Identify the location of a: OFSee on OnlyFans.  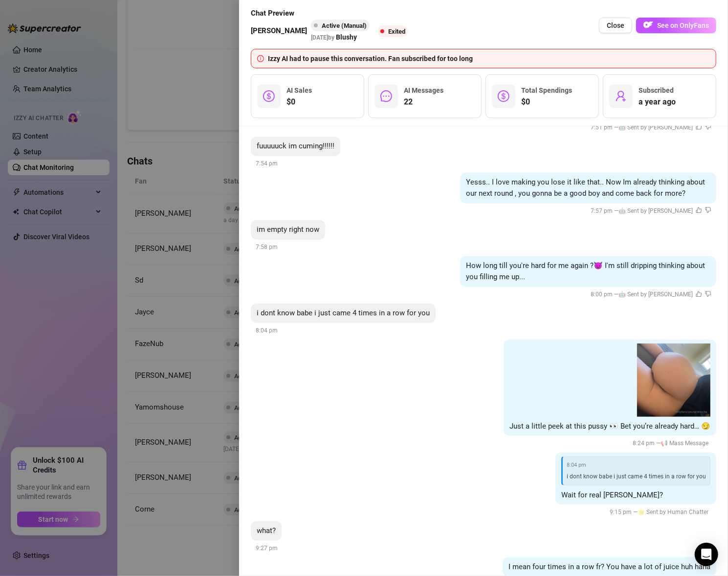
(676, 25).